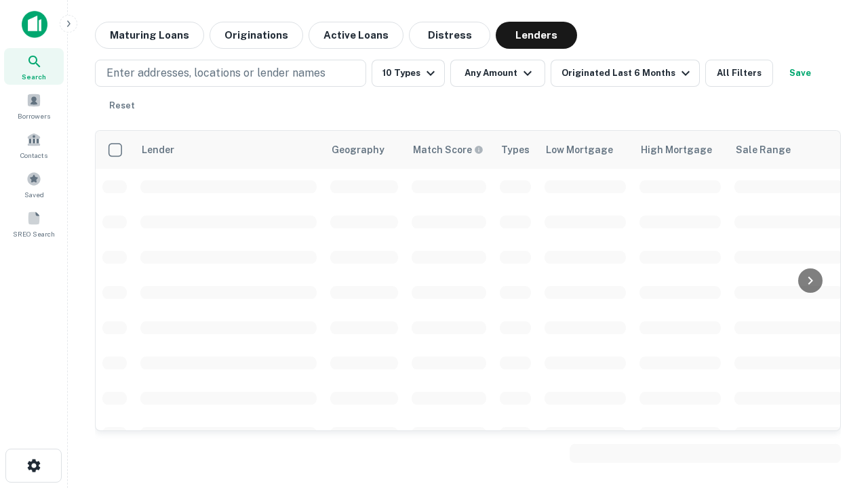 Image resolution: width=868 pixels, height=488 pixels. What do you see at coordinates (356, 35) in the screenshot?
I see `button: Active Loans` at bounding box center [356, 35].